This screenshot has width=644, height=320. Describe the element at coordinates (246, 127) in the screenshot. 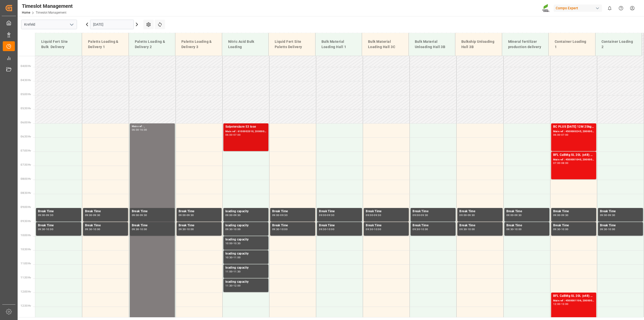

I see `div: Salpetersäure 53 lose` at that location.